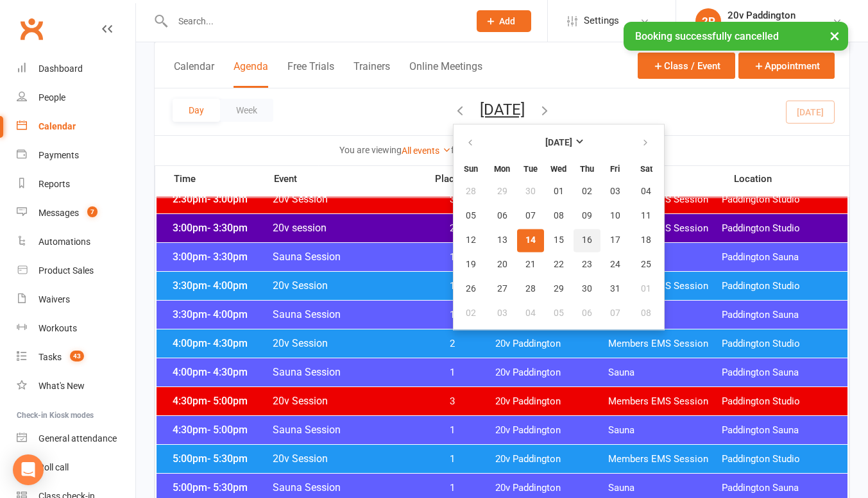 This screenshot has width=868, height=498. Describe the element at coordinates (792, 179) in the screenshot. I see `span: Location` at that location.